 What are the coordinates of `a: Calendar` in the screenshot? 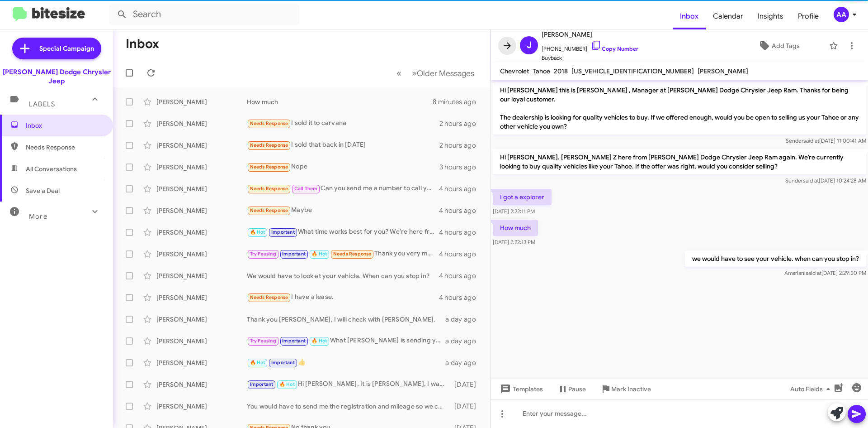 It's located at (728, 16).